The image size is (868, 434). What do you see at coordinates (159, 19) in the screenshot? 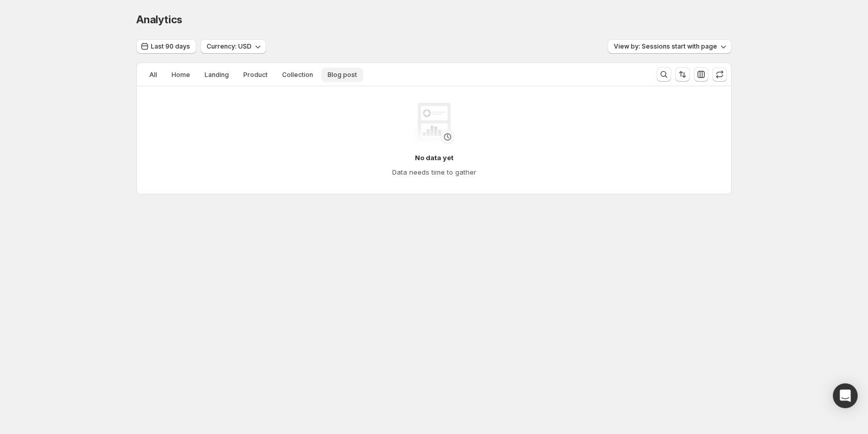
I see `span: Analytics` at bounding box center [159, 19].